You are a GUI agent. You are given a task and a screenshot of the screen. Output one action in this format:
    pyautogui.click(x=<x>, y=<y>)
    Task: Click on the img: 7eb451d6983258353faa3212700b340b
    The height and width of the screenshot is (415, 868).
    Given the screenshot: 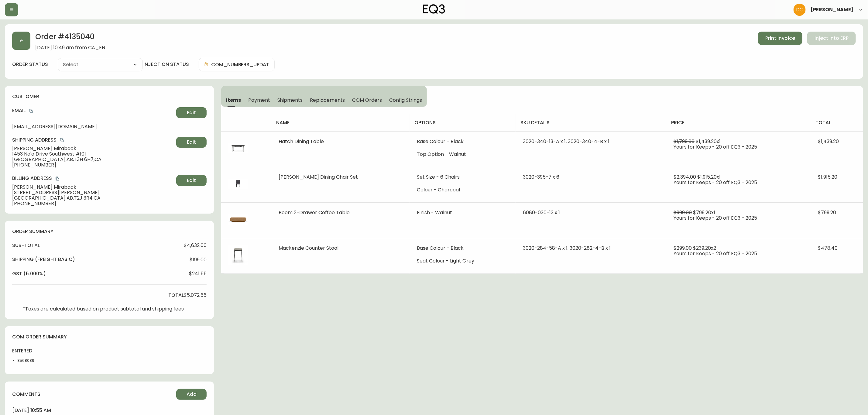 What is the action you would take?
    pyautogui.click(x=800, y=10)
    